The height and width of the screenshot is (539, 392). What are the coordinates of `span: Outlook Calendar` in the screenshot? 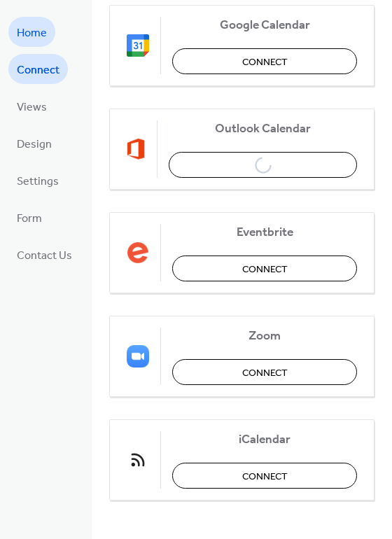 It's located at (262, 129).